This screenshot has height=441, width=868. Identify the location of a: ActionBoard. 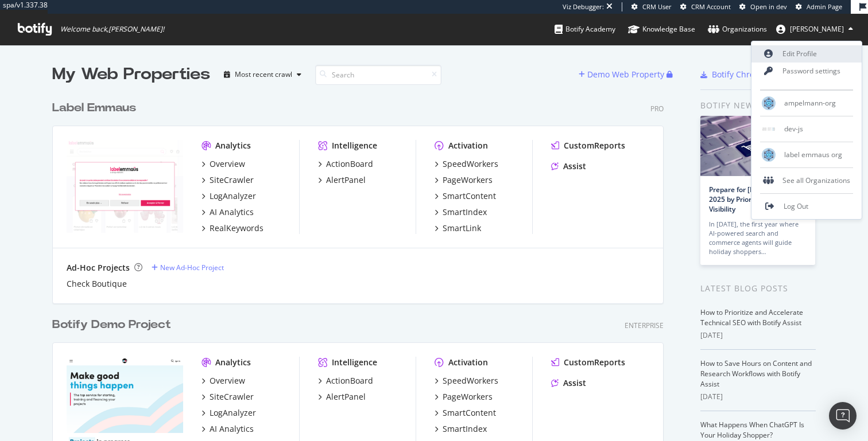
(346, 164).